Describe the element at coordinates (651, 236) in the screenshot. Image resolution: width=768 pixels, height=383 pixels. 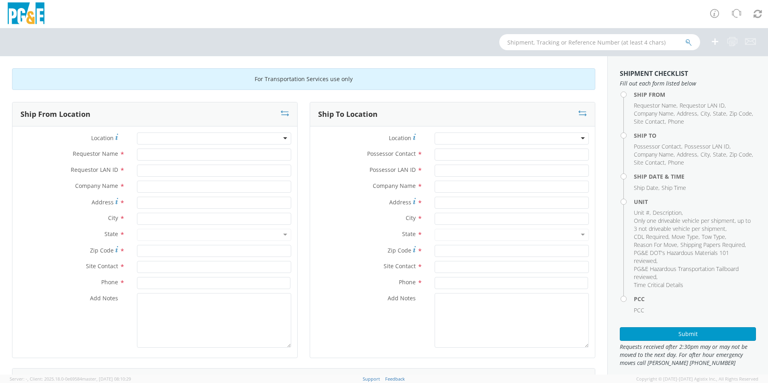
I see `span: CDL Required` at that location.